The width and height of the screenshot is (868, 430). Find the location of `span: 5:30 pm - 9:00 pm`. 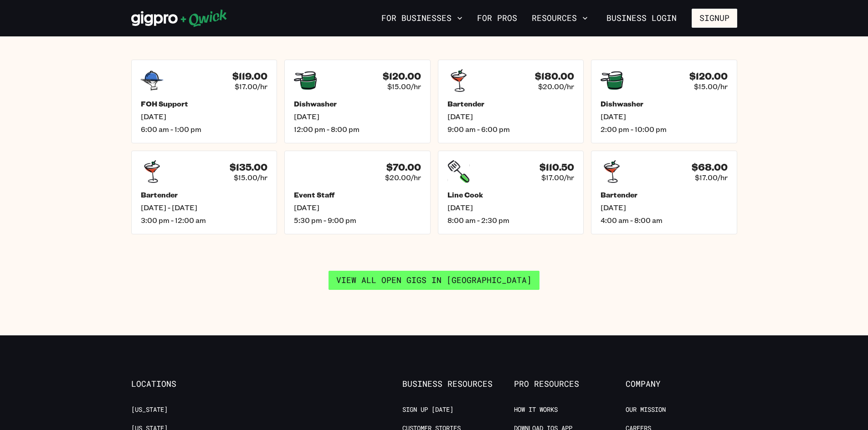

span: 5:30 pm - 9:00 pm is located at coordinates (357, 220).